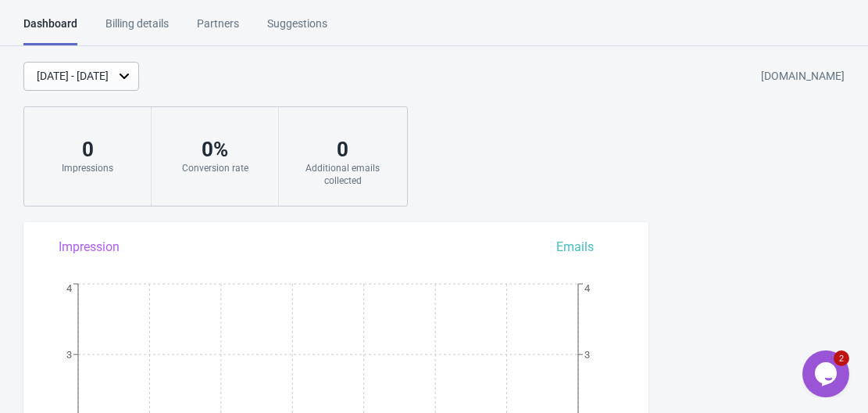 This screenshot has width=868, height=413. Describe the element at coordinates (343, 175) in the screenshot. I see `div: Additional emails collected` at that location.